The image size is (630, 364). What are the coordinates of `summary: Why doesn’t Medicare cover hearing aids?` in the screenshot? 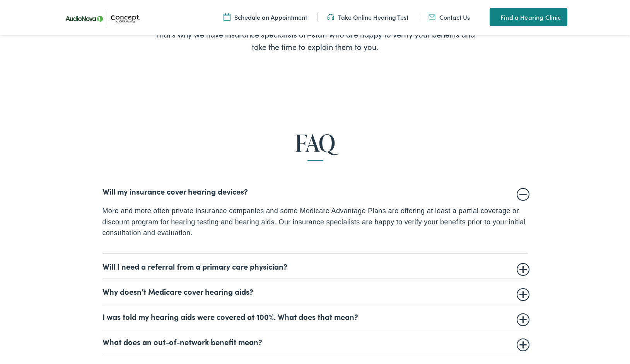 It's located at (315, 291).